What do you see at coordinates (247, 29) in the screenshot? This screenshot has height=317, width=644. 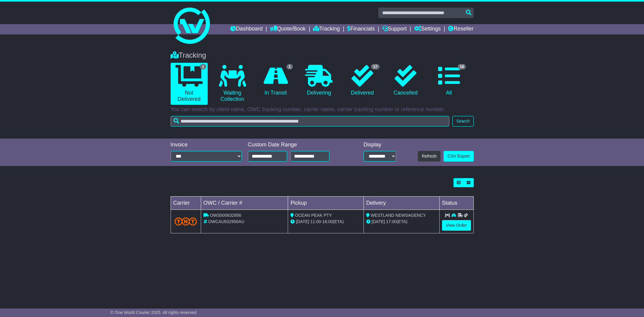 I see `a: Dashboard` at bounding box center [247, 29].